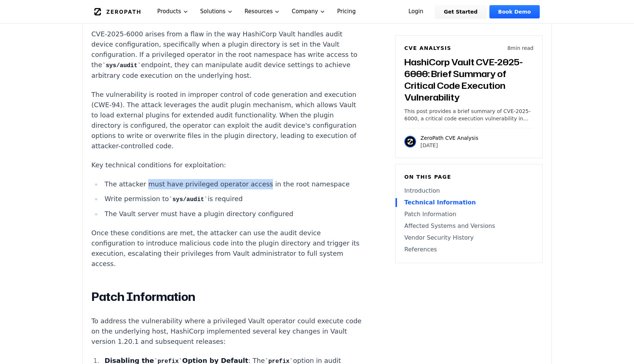  What do you see at coordinates (469, 115) in the screenshot?
I see `p: This post provides a brief summary of CVE-2025-6000, a critical code execution vulnerability in H...` at bounding box center [469, 115].